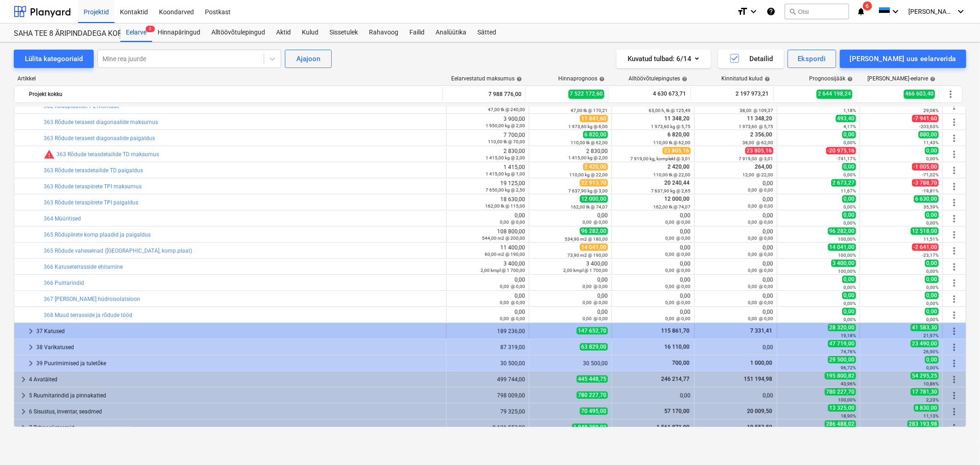 This screenshot has width=980, height=465. Describe the element at coordinates (505, 254) in the screenshot. I see `small: 60,00 m2 @ 190,00` at that location.